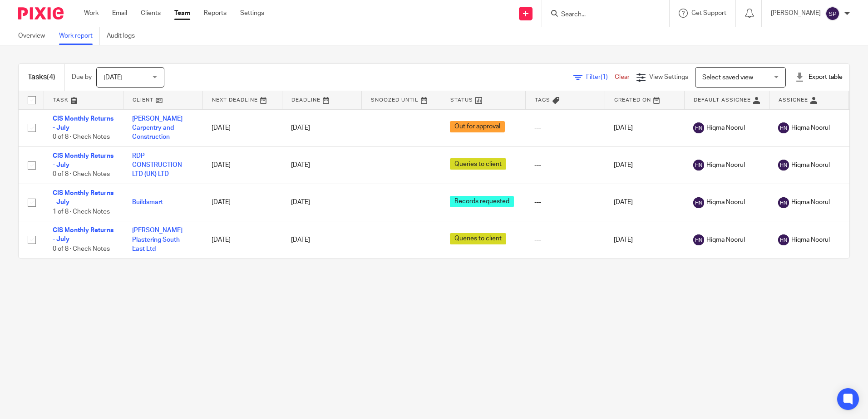 This screenshot has height=419, width=868. What do you see at coordinates (82, 77) in the screenshot?
I see `p: Due by` at bounding box center [82, 77].